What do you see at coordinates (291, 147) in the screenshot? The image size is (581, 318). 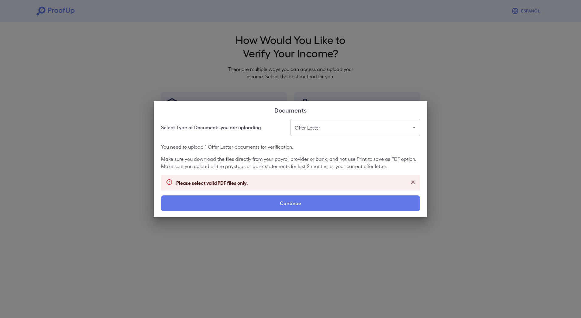 I see `p: You need to upload 1 Offer Letter documents for verification.` at bounding box center [291, 147].